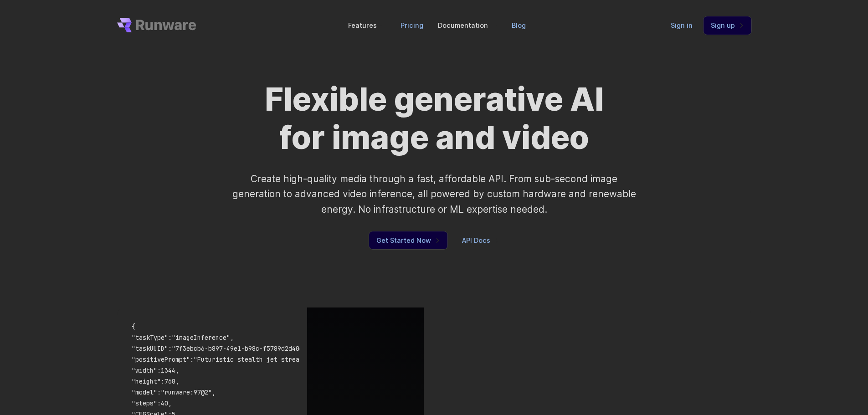 The width and height of the screenshot is (868, 415). I want to click on a: Sign in, so click(681, 25).